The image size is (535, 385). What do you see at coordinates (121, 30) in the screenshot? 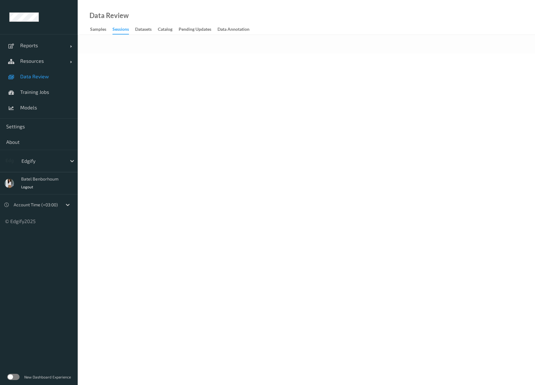
I see `div: Sessions` at bounding box center [121, 30].